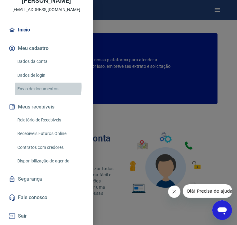 This screenshot has width=237, height=225. What do you see at coordinates (46, 30) in the screenshot?
I see `a: Início` at bounding box center [46, 30].